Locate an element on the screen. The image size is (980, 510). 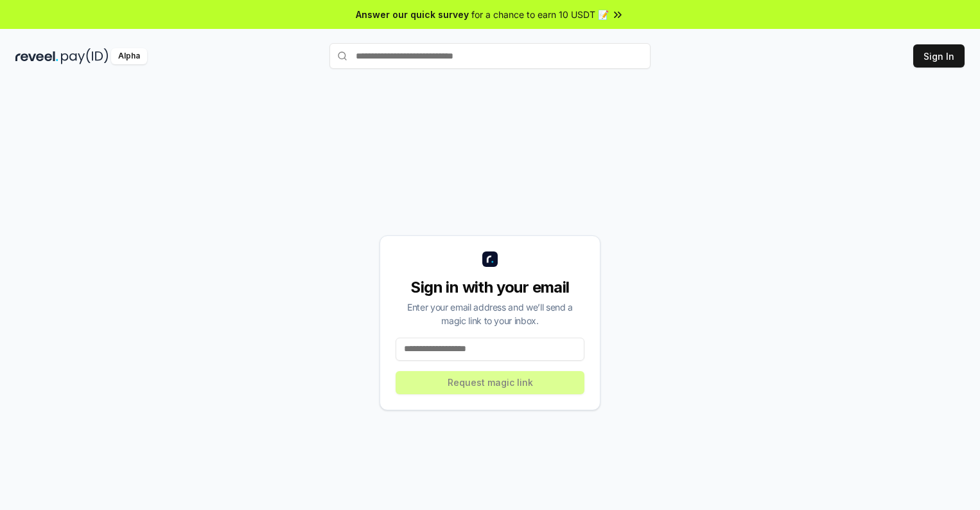
div: Sign in with your email is located at coordinates (490, 287).